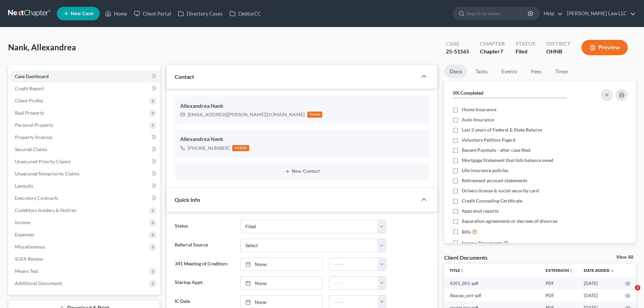 The height and width of the screenshot is (308, 644). What do you see at coordinates (24, 186) in the screenshot?
I see `span: Lawsuits` at bounding box center [24, 186].